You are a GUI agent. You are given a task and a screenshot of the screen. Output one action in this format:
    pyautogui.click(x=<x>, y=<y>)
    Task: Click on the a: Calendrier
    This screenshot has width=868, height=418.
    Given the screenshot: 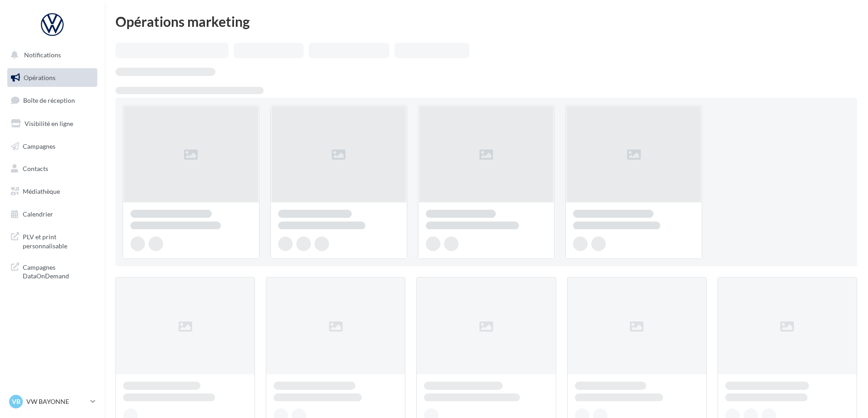 What is the action you would take?
    pyautogui.click(x=53, y=214)
    